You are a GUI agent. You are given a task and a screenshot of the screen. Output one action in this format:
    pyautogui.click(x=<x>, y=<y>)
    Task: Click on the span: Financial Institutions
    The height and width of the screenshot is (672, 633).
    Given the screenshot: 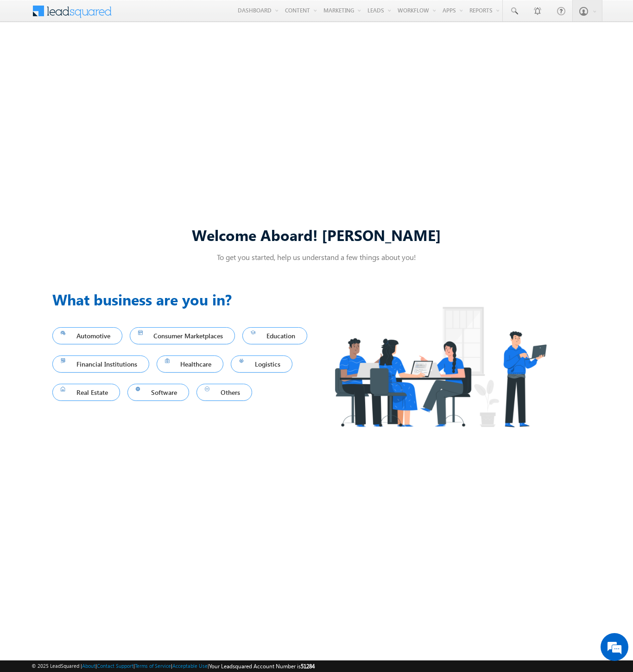 What is the action you would take?
    pyautogui.click(x=101, y=364)
    